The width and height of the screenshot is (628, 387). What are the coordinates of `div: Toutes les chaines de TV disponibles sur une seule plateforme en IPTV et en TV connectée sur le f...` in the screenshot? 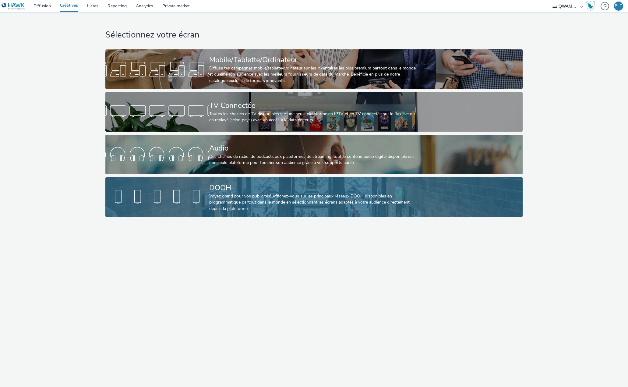 It's located at (313, 117).